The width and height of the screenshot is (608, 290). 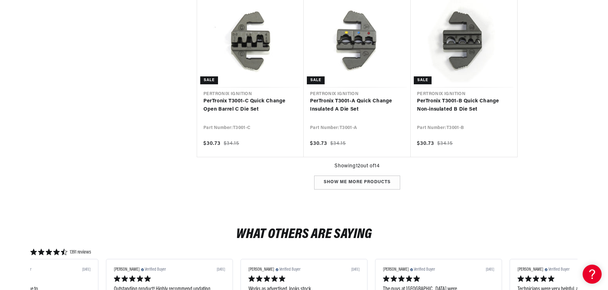 What do you see at coordinates (61, 253) in the screenshot?
I see `div: 4.673616 star rating` at bounding box center [61, 253].